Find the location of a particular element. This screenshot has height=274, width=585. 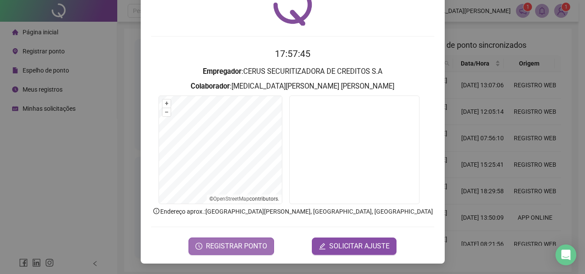

span: info-circle is located at coordinates (156, 211).